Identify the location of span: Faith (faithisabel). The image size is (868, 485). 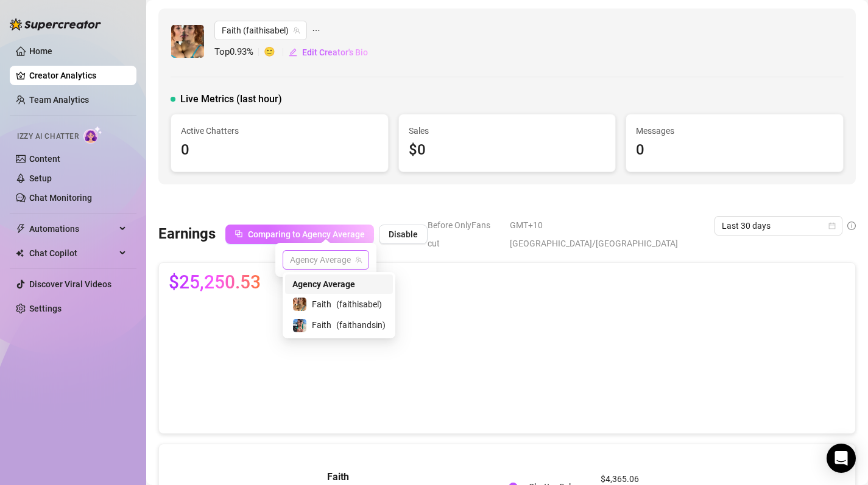
(261, 30).